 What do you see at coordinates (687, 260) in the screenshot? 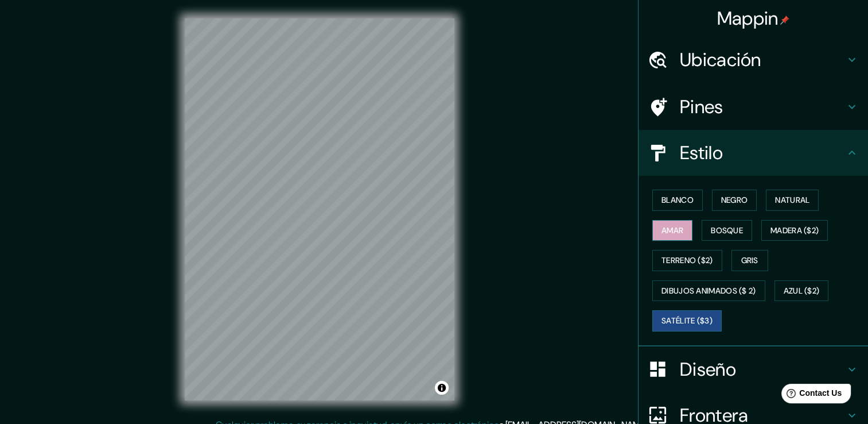
I see `button: Terreno ($2)` at bounding box center [687, 260].